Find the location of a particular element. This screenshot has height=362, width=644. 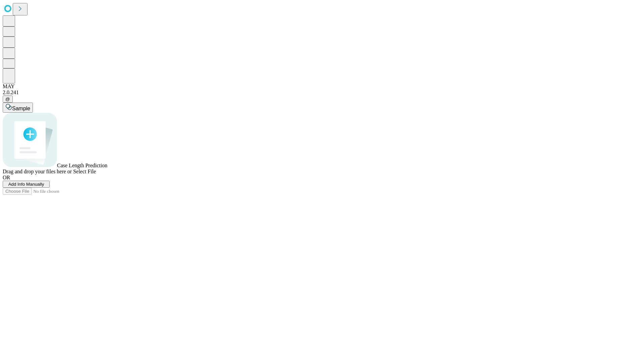

button: Add Info Manually is located at coordinates (26, 184).